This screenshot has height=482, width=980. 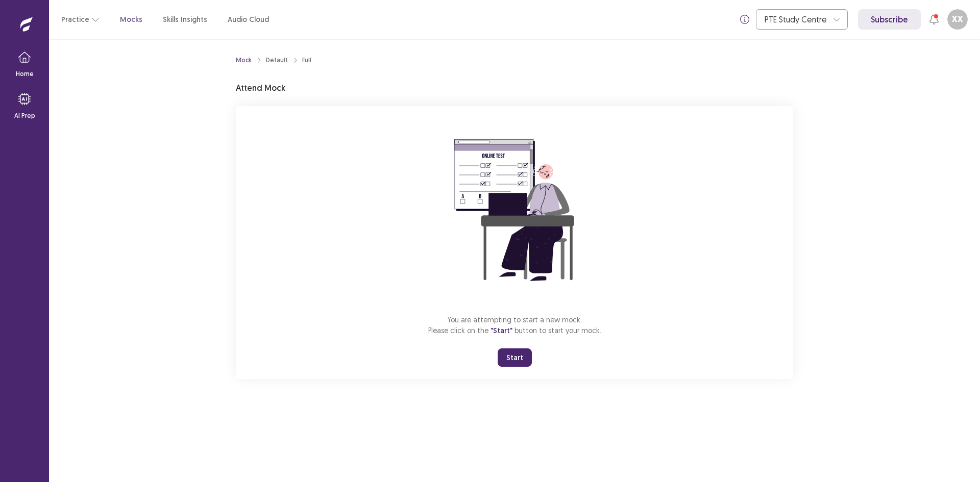 What do you see at coordinates (248, 19) in the screenshot?
I see `a: Audio Cloud` at bounding box center [248, 19].